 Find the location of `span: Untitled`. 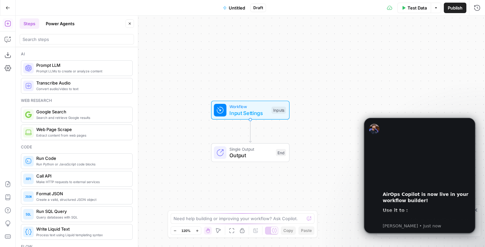

span: Untitled is located at coordinates (237, 8).